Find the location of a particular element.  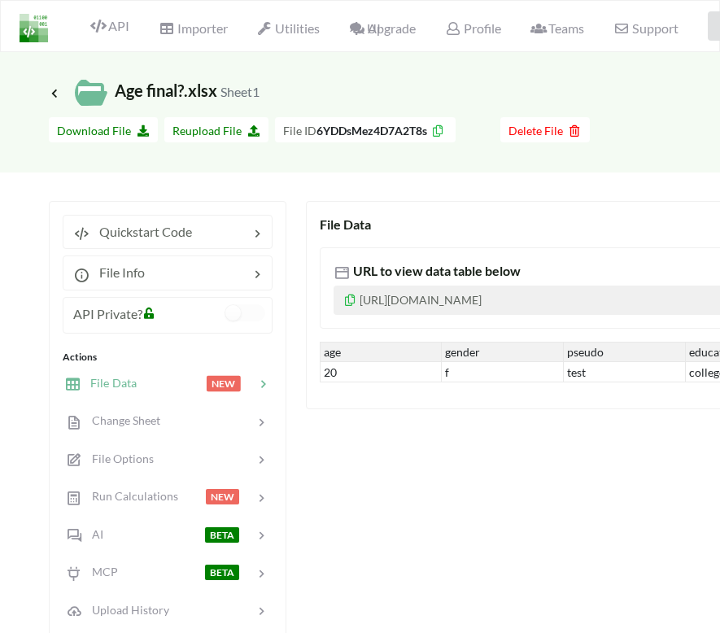

span: Quickstart Code is located at coordinates (141, 231).